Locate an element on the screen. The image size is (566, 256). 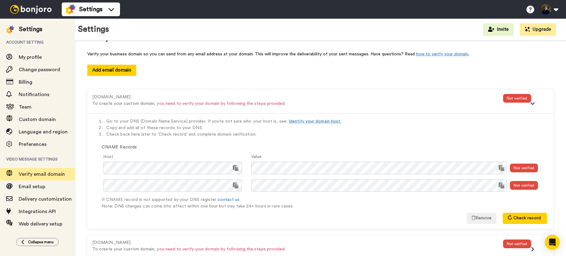
h1: Settings is located at coordinates (93, 29).